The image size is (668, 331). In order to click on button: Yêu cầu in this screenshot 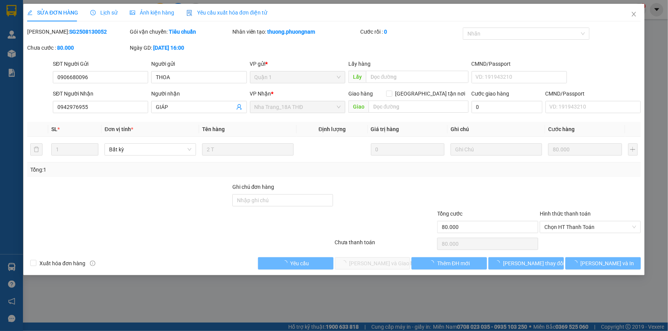, I will do `click(295, 264)`.